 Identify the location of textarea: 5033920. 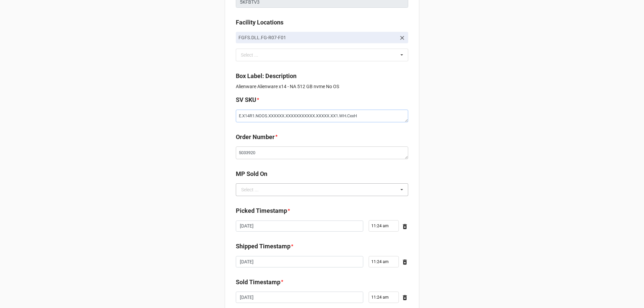
(322, 153).